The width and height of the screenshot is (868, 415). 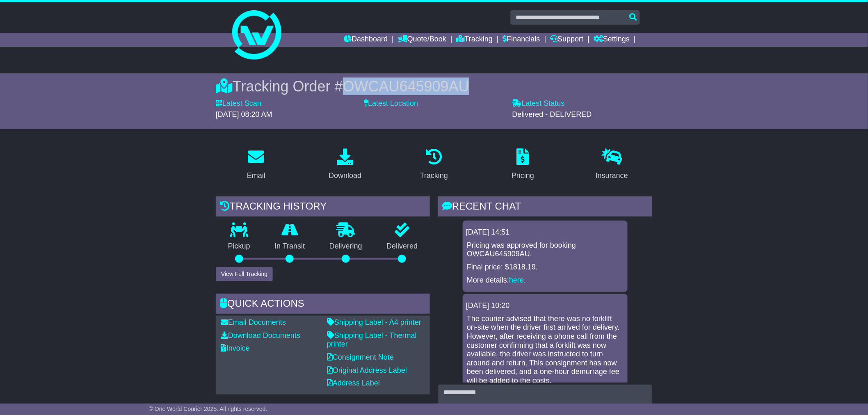 I want to click on a: Original Address Label, so click(x=367, y=370).